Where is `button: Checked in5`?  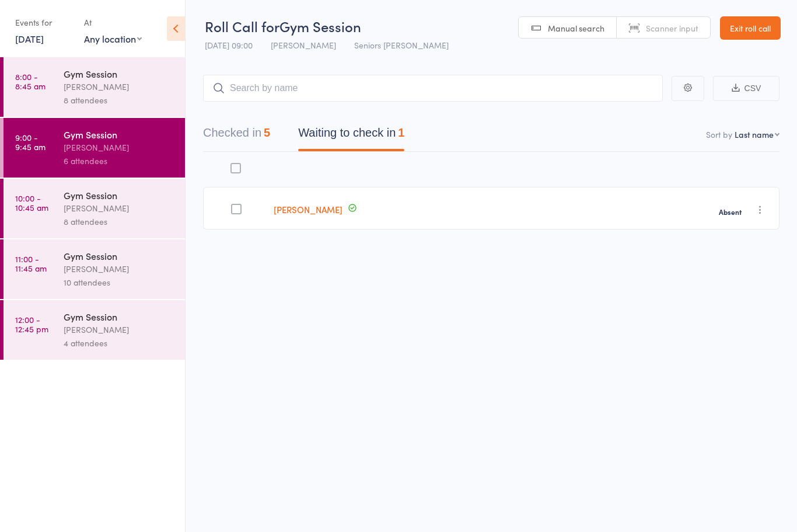
button: Checked in5 is located at coordinates (237, 136).